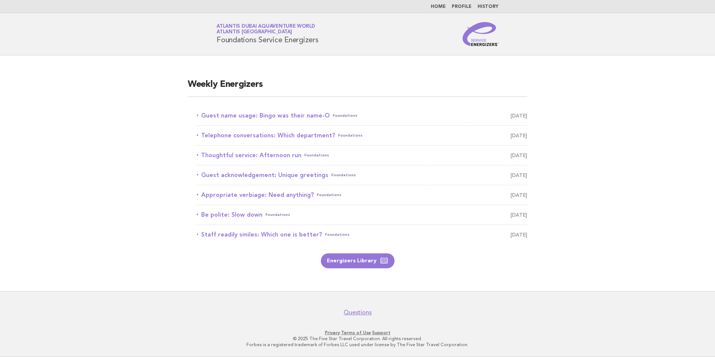 The height and width of the screenshot is (357, 715). What do you see at coordinates (358, 344) in the screenshot?
I see `p: Forbes is a registered trademark of Forbes LLC used under license by The Five Star Travel Corpora...` at bounding box center [358, 344].